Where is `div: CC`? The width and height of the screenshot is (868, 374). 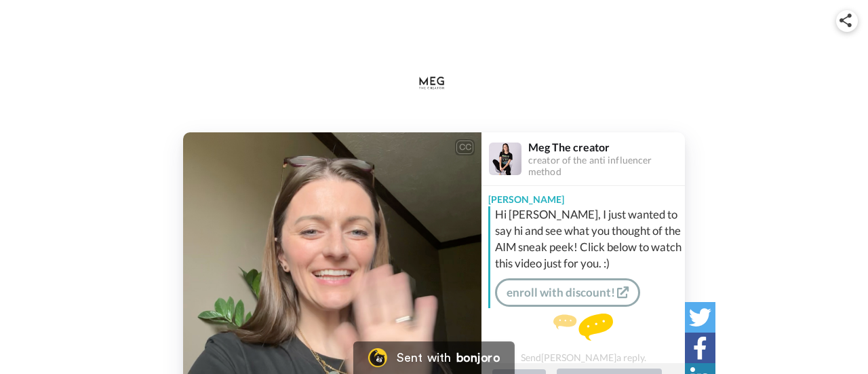
div: CC is located at coordinates (464, 148).